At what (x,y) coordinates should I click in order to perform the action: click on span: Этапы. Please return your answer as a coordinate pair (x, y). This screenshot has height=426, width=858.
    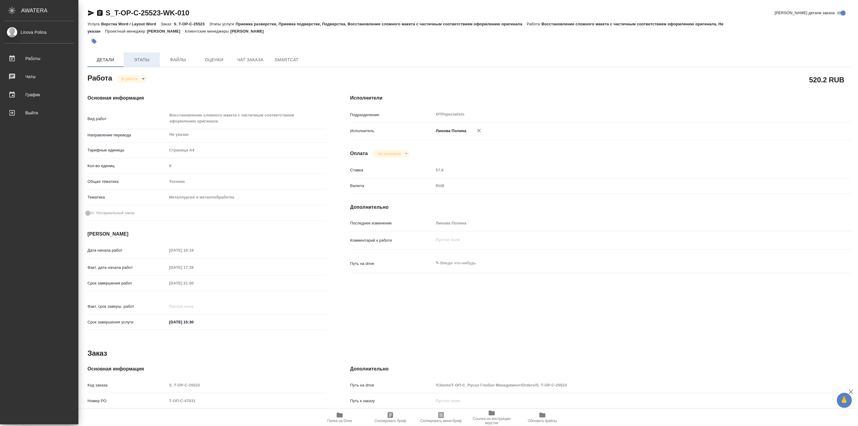
    Looking at the image, I should click on (142, 60).